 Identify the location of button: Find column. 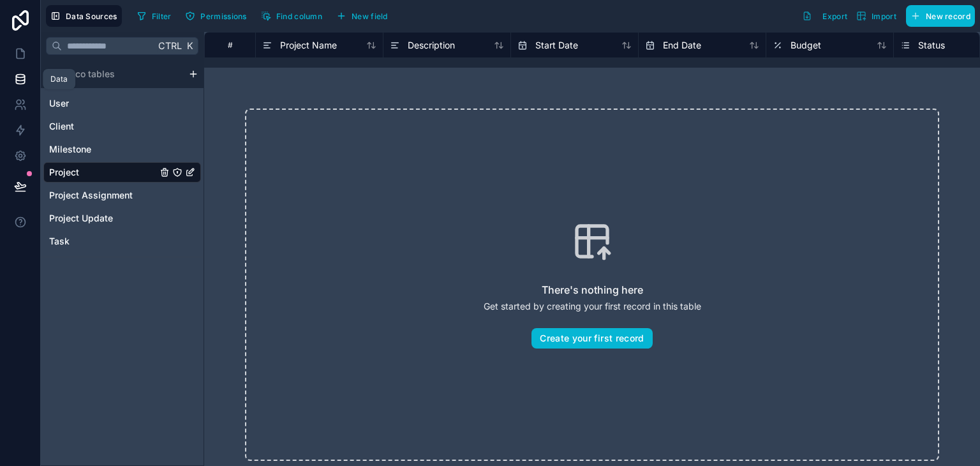
(291, 16).